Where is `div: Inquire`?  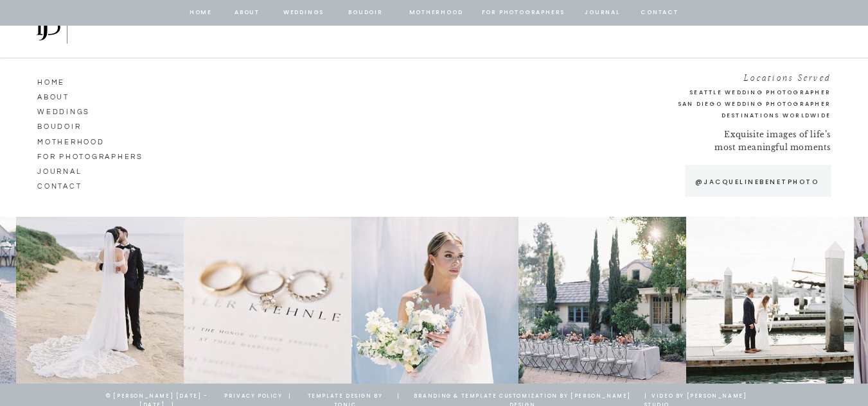 div: Inquire is located at coordinates (782, 18).